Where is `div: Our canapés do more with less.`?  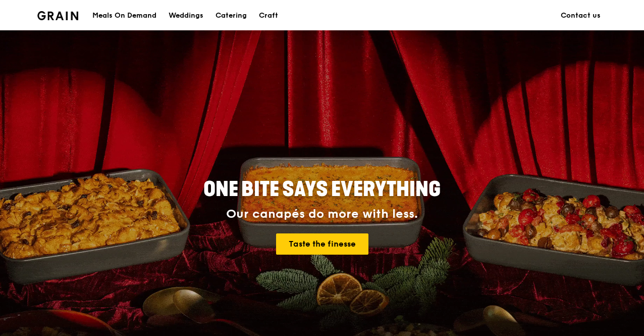
div: Our canapés do more with less. is located at coordinates (322, 214).